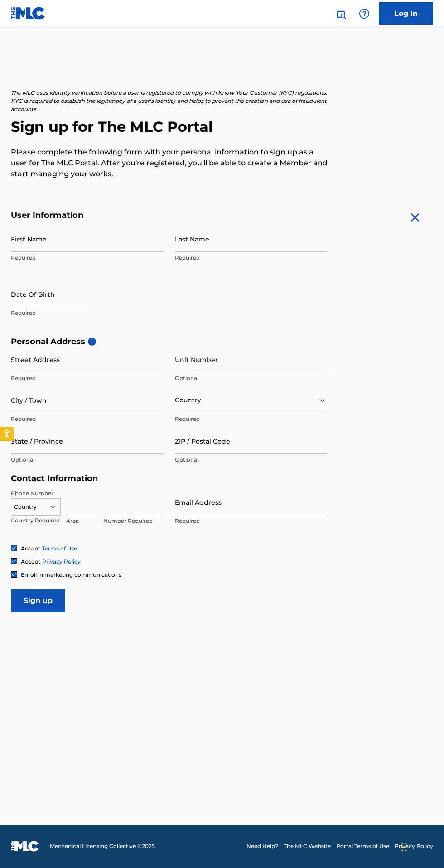 The height and width of the screenshot is (868, 444). Describe the element at coordinates (222, 341) in the screenshot. I see `h5: Personal Address` at that location.